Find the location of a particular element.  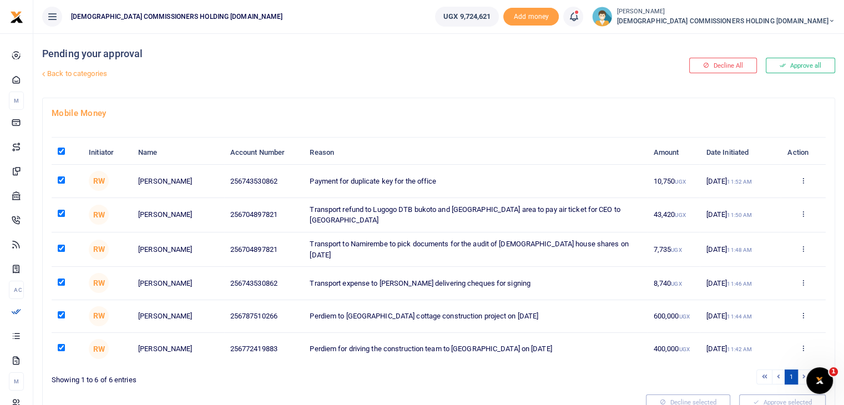

small: 11:42 AM is located at coordinates (740, 349).